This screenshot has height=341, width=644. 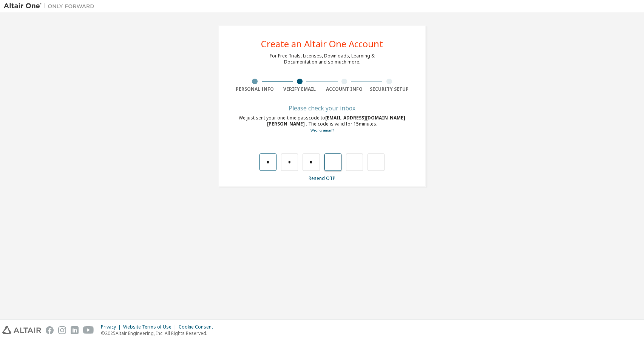 I want to click on img: youtube.svg, so click(x=89, y=330).